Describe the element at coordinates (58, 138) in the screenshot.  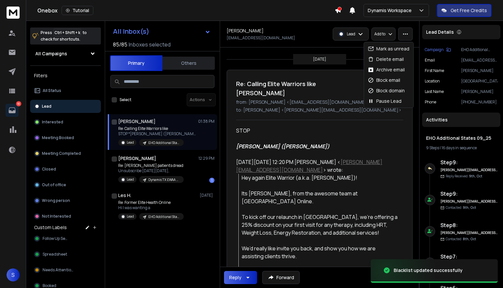
I see `p: Meeting Booked` at that location.